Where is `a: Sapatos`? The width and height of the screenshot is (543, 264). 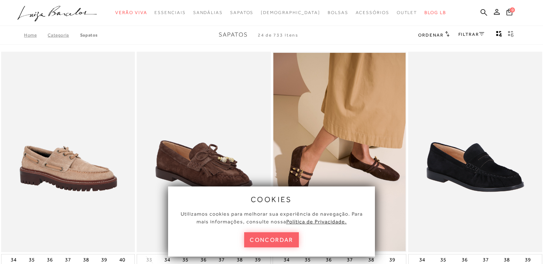
a: Sapatos is located at coordinates (89, 35).